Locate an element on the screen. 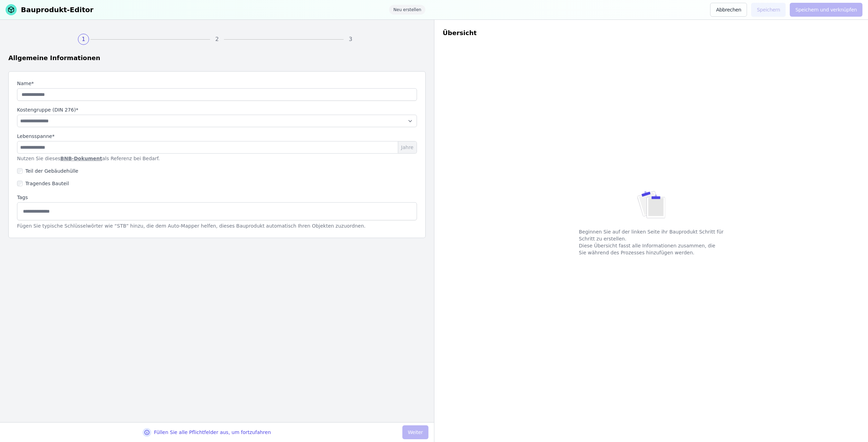 The image size is (868, 442). label: Tragendes Bauteil is located at coordinates (46, 184).